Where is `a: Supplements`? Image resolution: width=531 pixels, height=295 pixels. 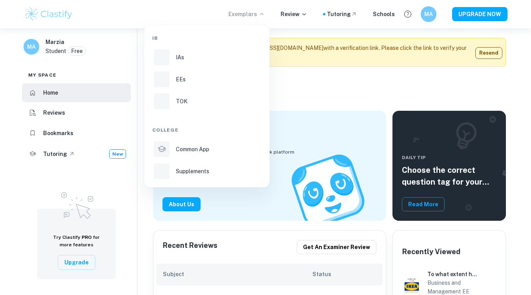
a: Supplements is located at coordinates (207, 171).